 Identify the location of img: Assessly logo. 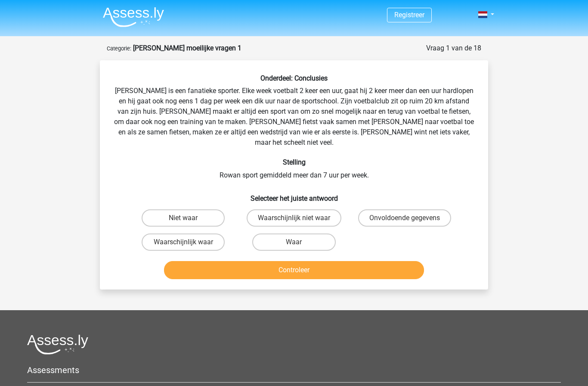
(58, 344).